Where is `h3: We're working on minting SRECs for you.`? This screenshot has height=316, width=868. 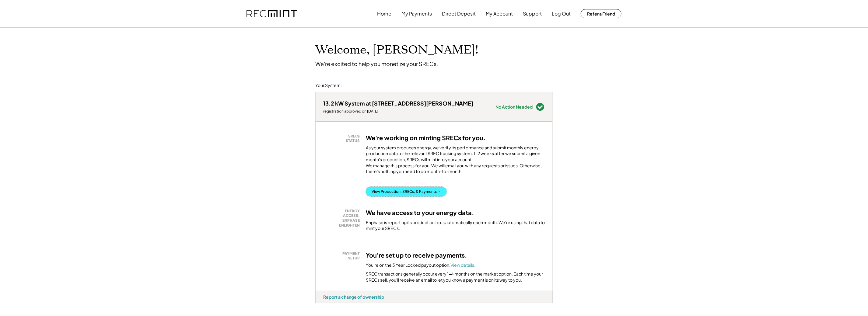 h3: We're working on minting SRECs for you. is located at coordinates (426, 138).